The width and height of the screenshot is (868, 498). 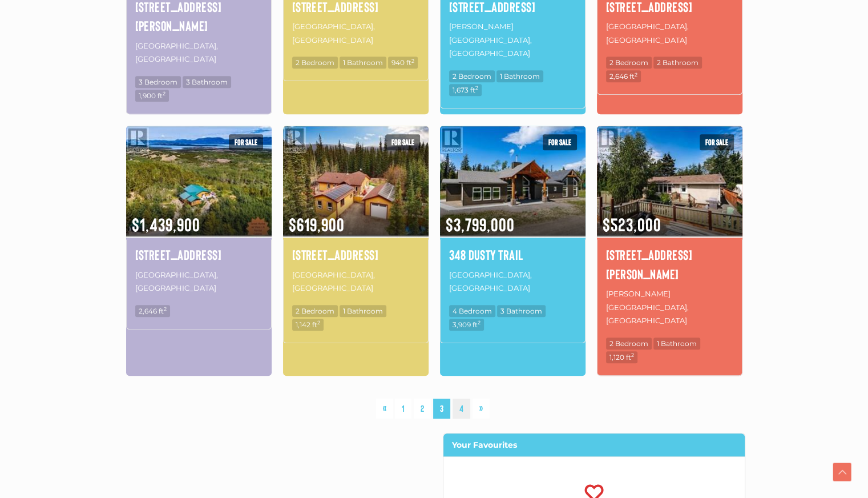 What do you see at coordinates (677, 62) in the screenshot?
I see `span: 2 Bathroom` at bounding box center [677, 62].